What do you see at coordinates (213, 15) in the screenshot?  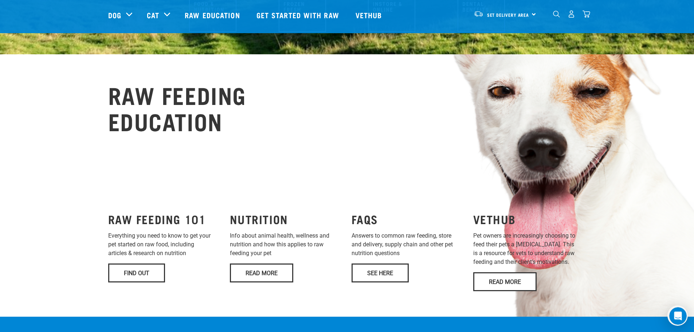 I see `a: Raw Education` at bounding box center [213, 15].